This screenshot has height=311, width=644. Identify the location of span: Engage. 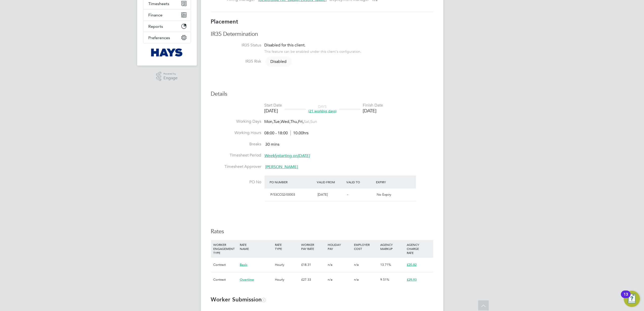
(171, 78).